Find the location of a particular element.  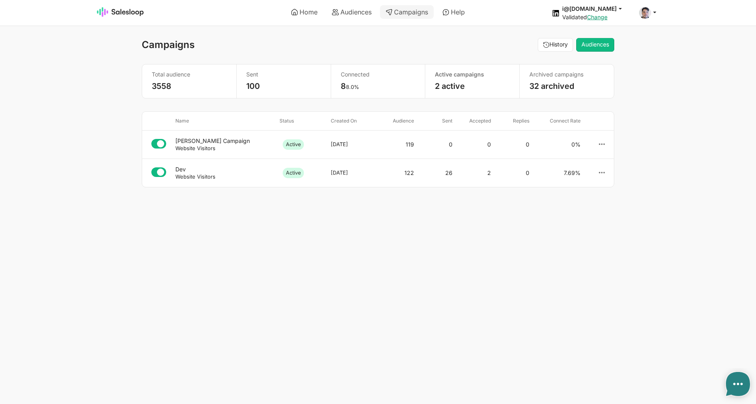

div: 2 is located at coordinates (475, 173).